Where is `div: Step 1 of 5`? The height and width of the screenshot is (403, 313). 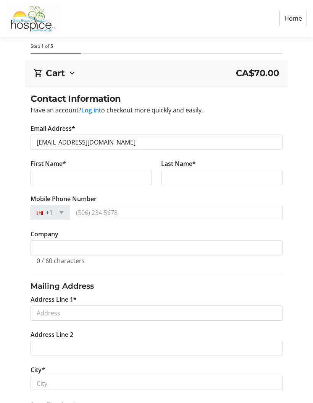
div: Step 1 of 5 is located at coordinates (156, 46).